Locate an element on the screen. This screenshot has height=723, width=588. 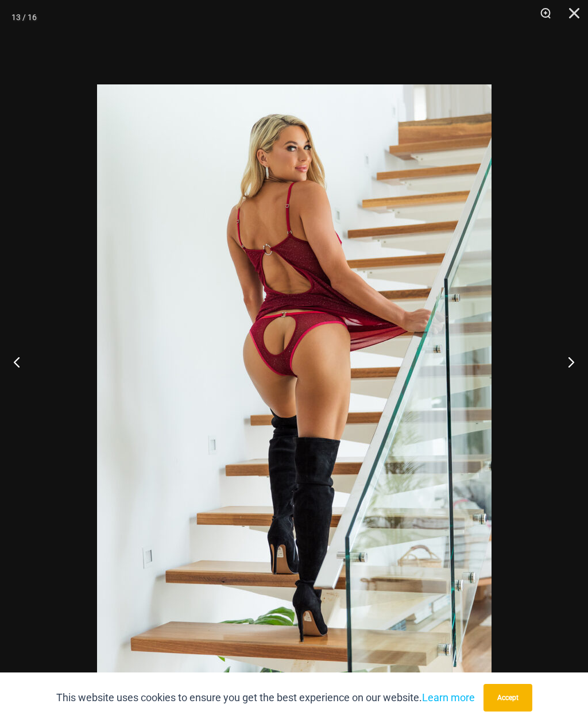
img: Guilty Pleasures Red 1260 Slip 6045 Thong 05 is located at coordinates (294, 380).